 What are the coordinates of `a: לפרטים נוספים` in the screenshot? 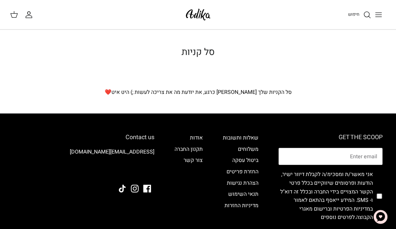 It's located at (337, 217).